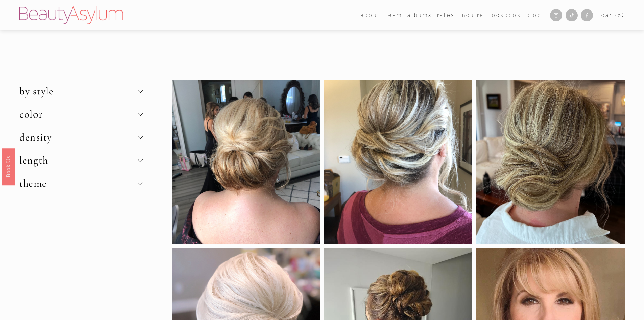 The width and height of the screenshot is (644, 320). Describe the element at coordinates (371, 15) in the screenshot. I see `span: about` at that location.